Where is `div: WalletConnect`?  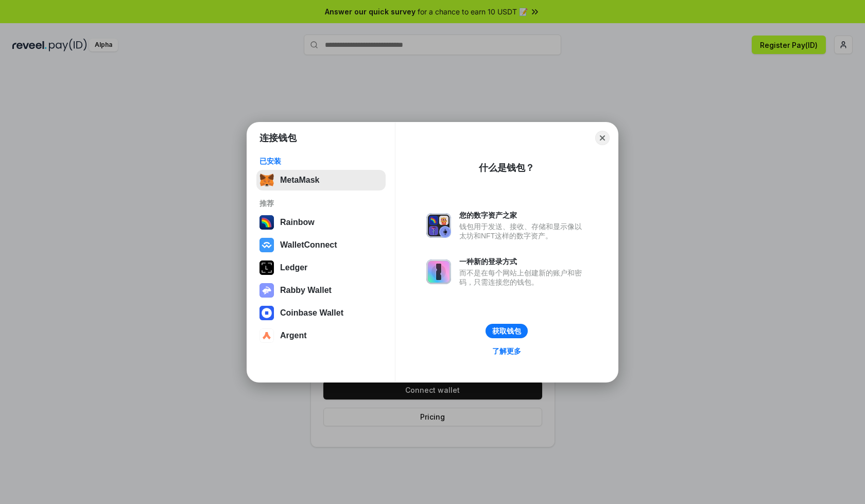 div: WalletConnect is located at coordinates (308, 245).